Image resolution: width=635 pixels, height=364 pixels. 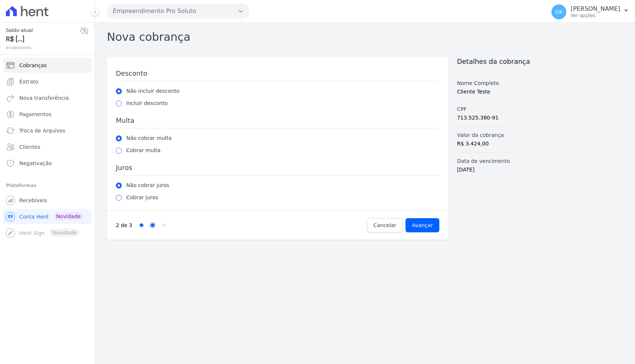 I want to click on a: Nova transferência, so click(x=47, y=98).